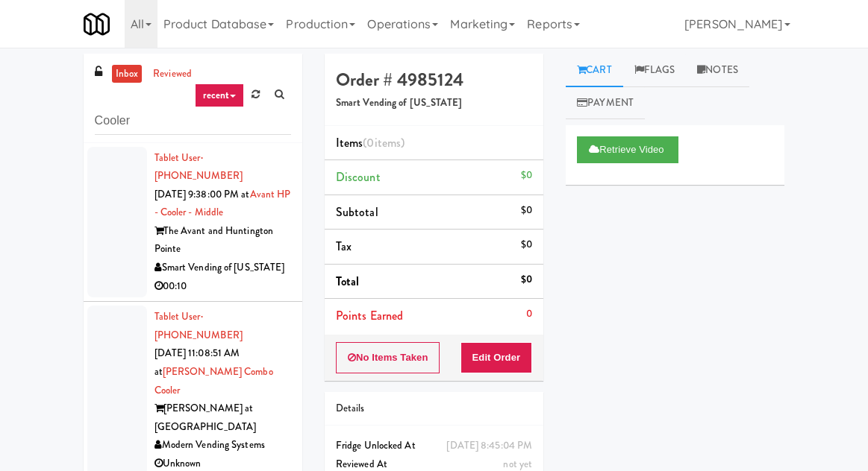 This screenshot has height=471, width=868. I want to click on a: Notes, so click(717, 70).